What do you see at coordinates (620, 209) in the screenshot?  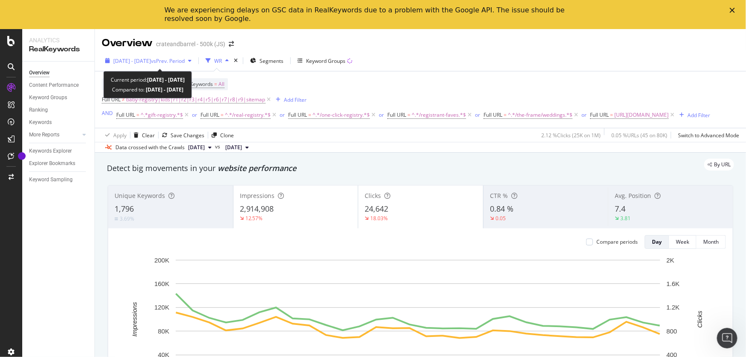 I see `span: 7.4` at bounding box center [620, 209].